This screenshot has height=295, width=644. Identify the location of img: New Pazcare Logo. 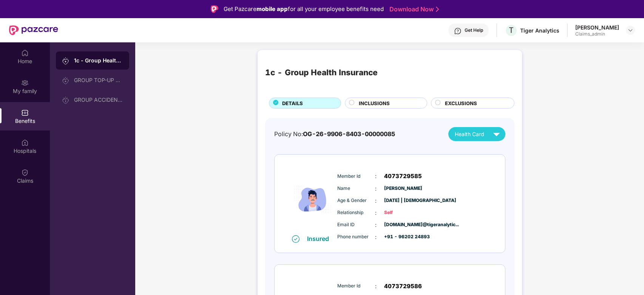
(34, 30).